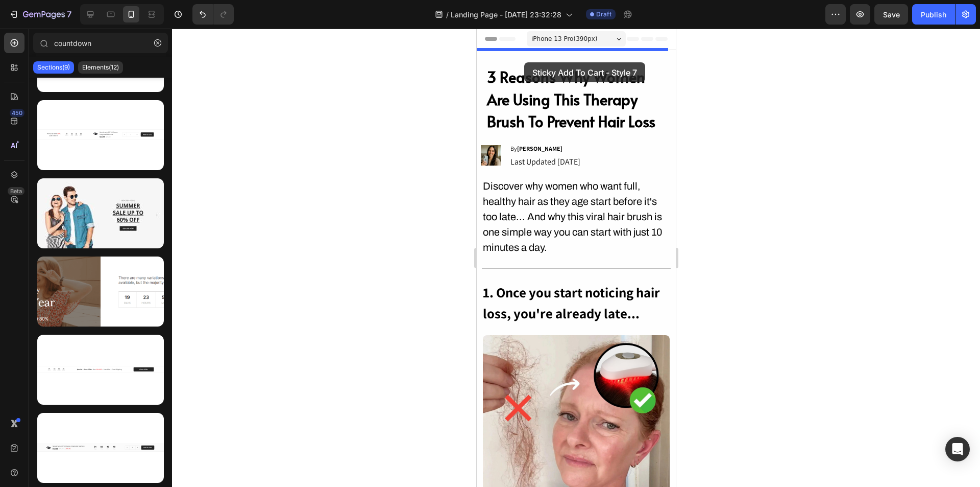  I want to click on div: 450, so click(17, 113).